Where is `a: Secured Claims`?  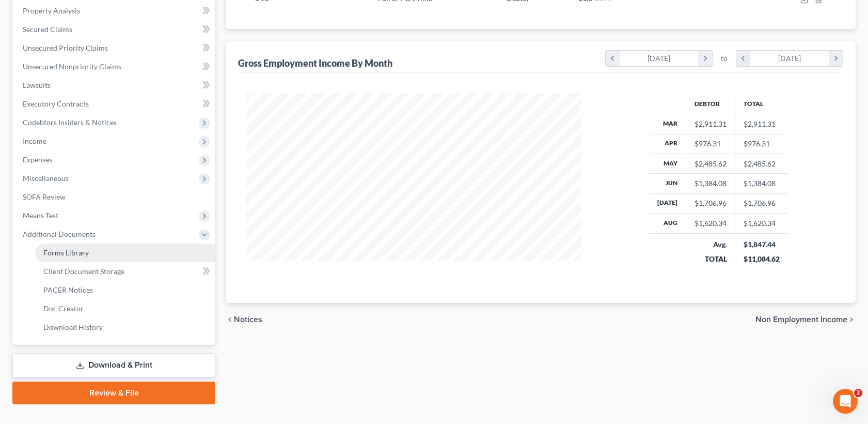
a: Secured Claims is located at coordinates (115, 29).